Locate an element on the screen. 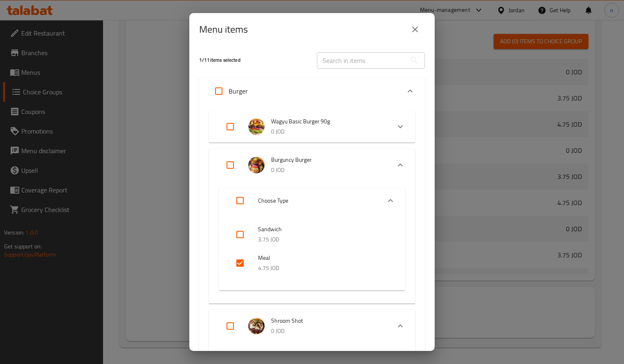 The height and width of the screenshot is (364, 624). span: Sandwich is located at coordinates (324, 229).